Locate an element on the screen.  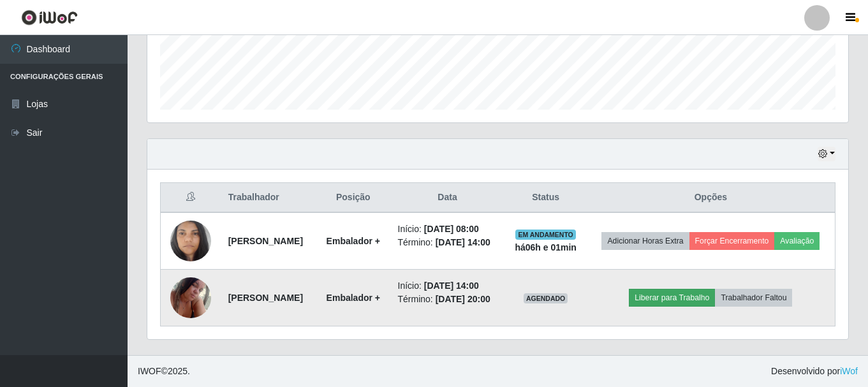
img: 1732279339402.jpeg is located at coordinates (191, 241).